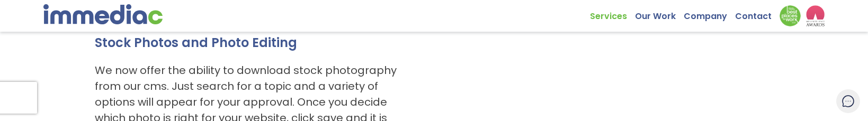  I want to click on a: Services, so click(612, 13).